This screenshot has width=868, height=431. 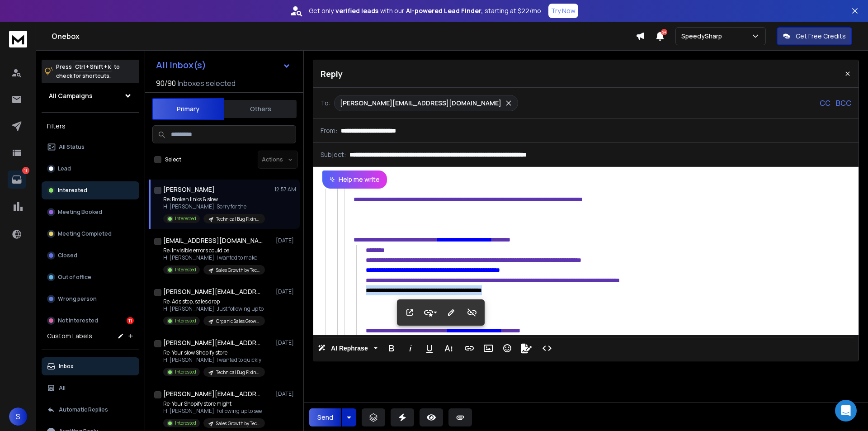 I want to click on button: Help me write, so click(x=354, y=180).